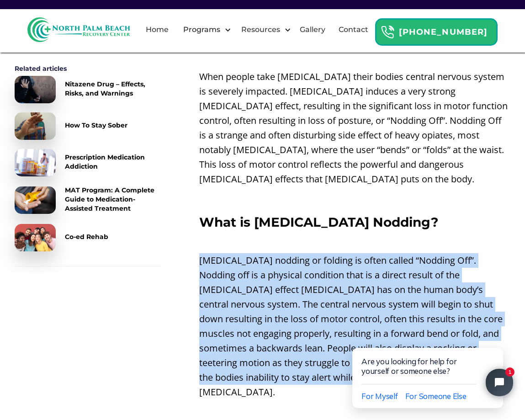 This screenshot has width=525, height=420. What do you see at coordinates (113, 199) in the screenshot?
I see `div: MAT Program: A Complete Guide to Medication-Assisted Treatment` at bounding box center [113, 199].